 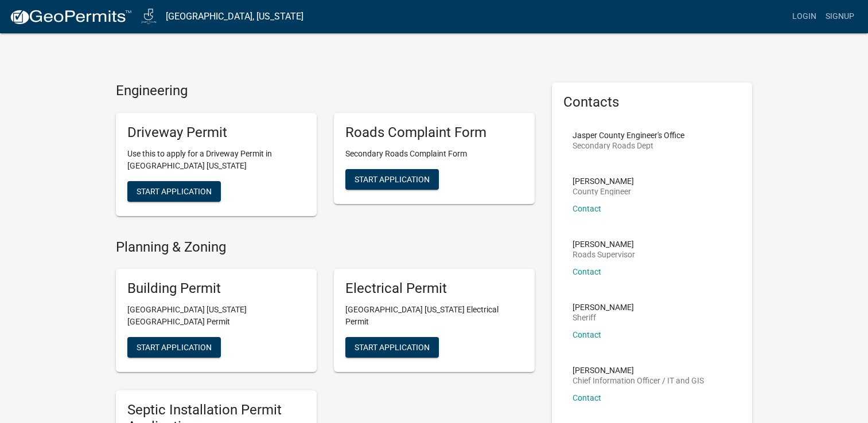 I want to click on h5: Contacts, so click(x=653, y=102).